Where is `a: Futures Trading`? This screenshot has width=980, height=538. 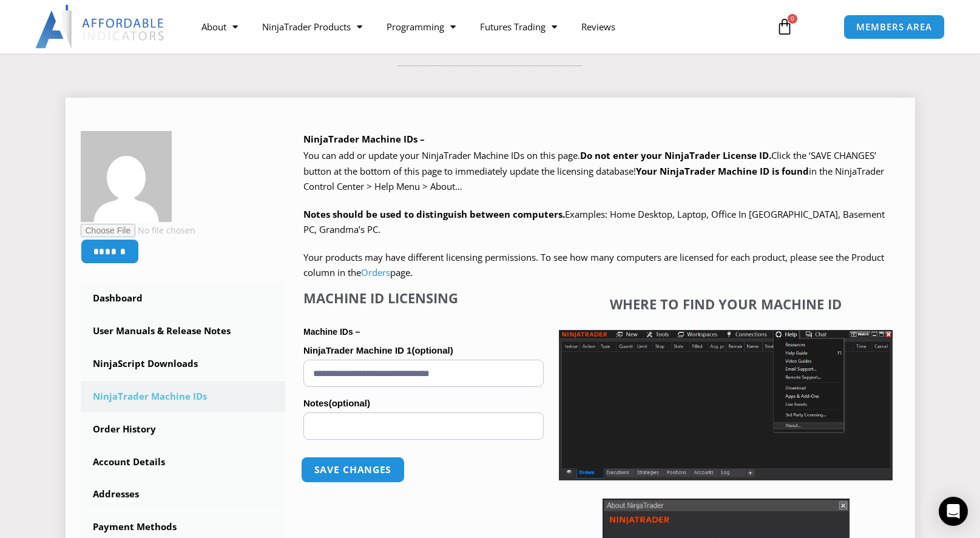 a: Futures Trading is located at coordinates (518, 27).